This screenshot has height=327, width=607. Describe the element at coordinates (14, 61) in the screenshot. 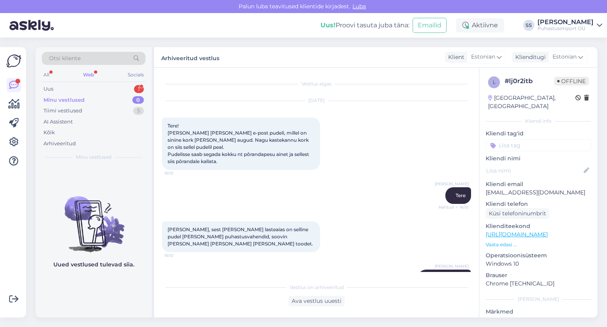

I see `img: Askly Logo` at that location.